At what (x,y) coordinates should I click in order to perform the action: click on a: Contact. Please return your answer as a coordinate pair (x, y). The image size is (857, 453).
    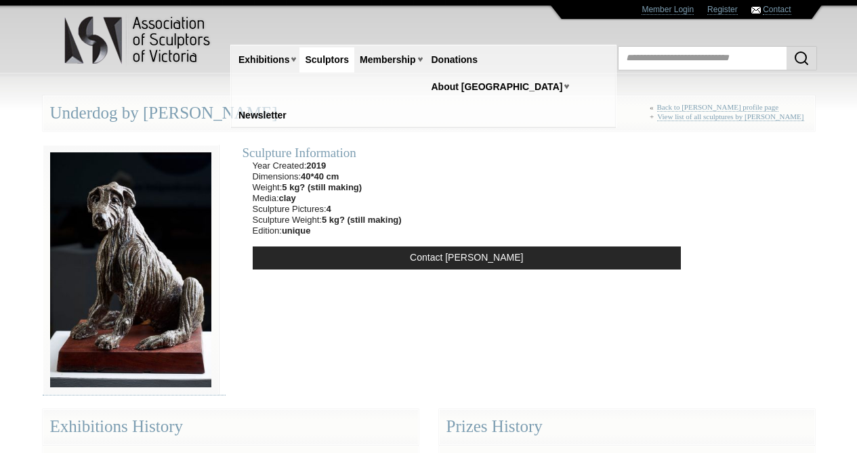
    Looking at the image, I should click on (776, 9).